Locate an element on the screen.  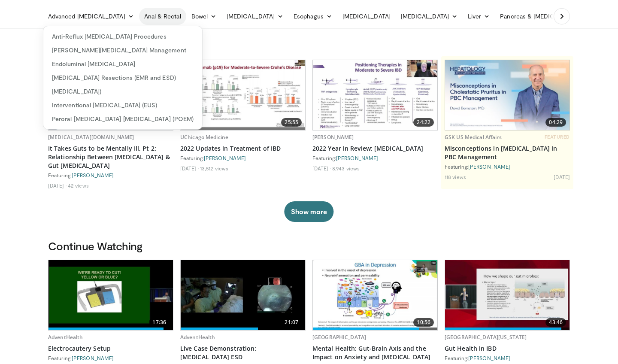
button: Show more is located at coordinates (309, 211).